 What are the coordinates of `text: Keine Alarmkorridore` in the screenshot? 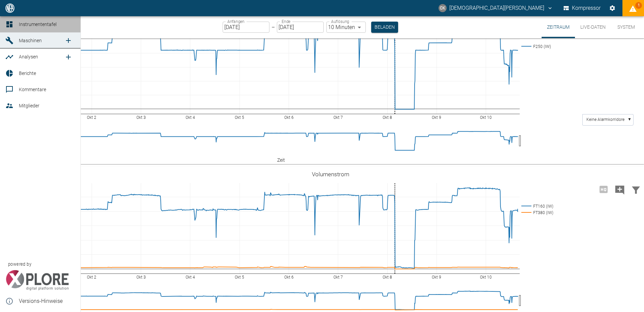 It's located at (605, 120).